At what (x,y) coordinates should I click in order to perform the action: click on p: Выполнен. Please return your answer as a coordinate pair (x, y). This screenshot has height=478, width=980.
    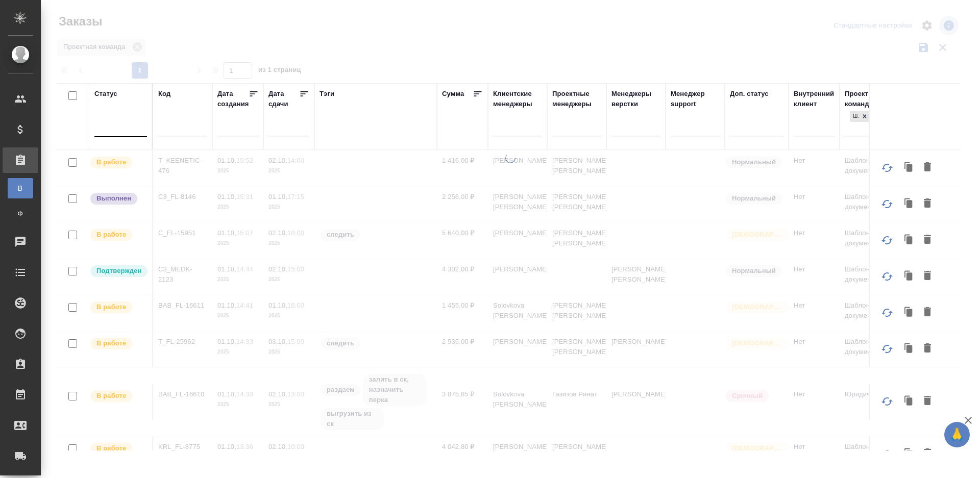
    Looking at the image, I should click on (114, 198).